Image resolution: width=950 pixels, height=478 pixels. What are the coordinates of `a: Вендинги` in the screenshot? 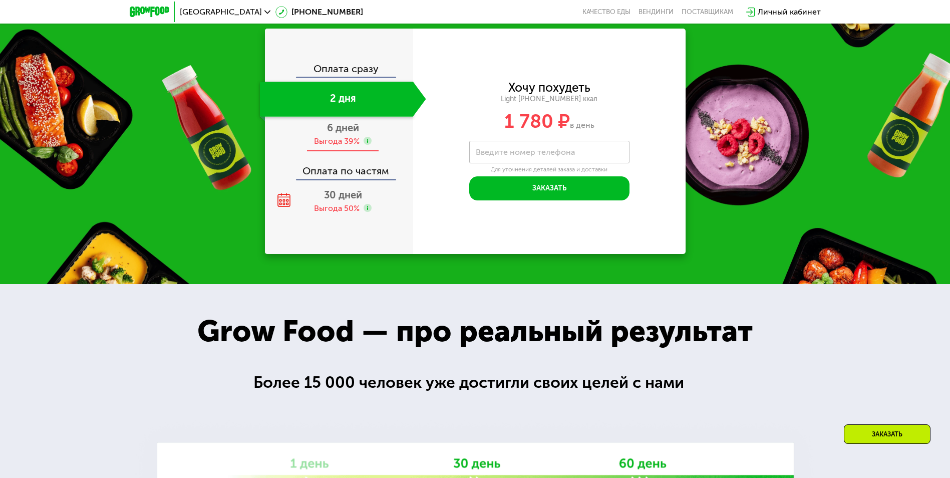 It's located at (656, 12).